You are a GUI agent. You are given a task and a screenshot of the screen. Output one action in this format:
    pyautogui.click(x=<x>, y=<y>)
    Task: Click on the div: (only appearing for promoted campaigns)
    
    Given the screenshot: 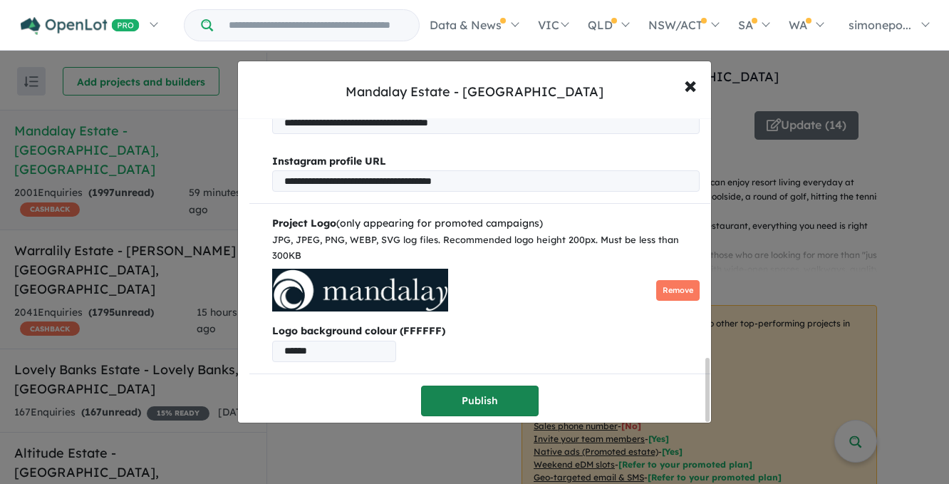 What is the action you would take?
    pyautogui.click(x=486, y=224)
    